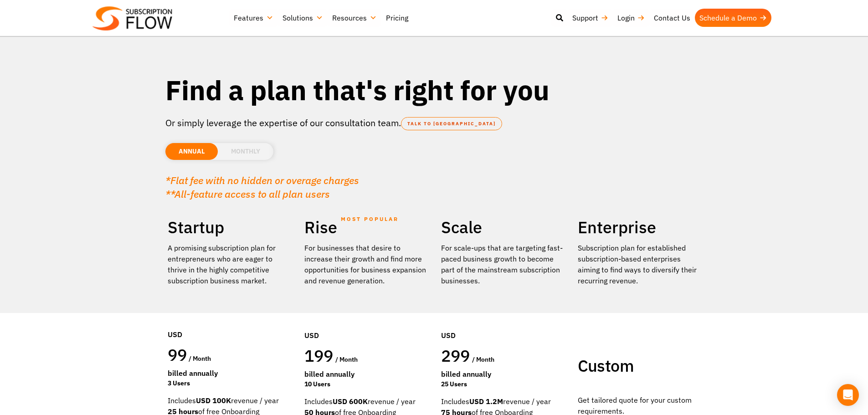 The height and width of the screenshot is (415, 868). Describe the element at coordinates (365, 264) in the screenshot. I see `div: For businesses that desire to increase their growth and find more opportunities for business expa...` at that location.